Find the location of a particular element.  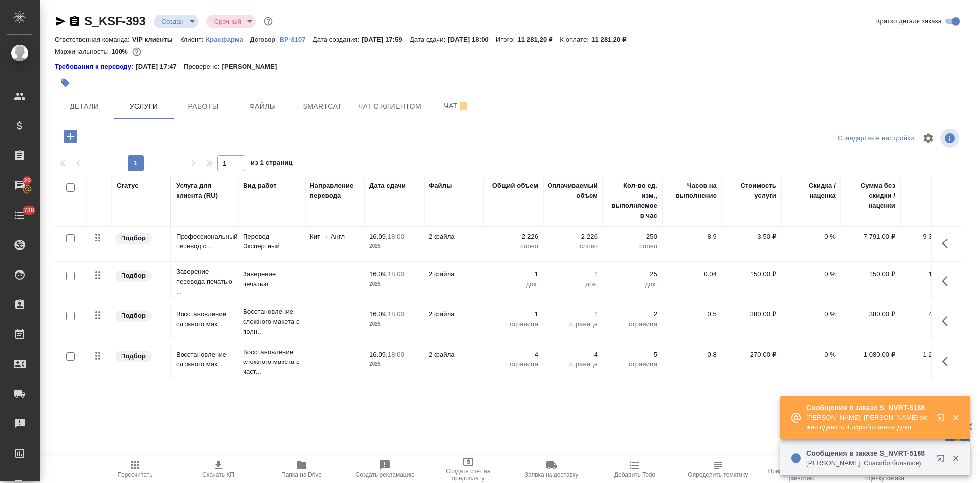

button: Создан is located at coordinates (173, 21).